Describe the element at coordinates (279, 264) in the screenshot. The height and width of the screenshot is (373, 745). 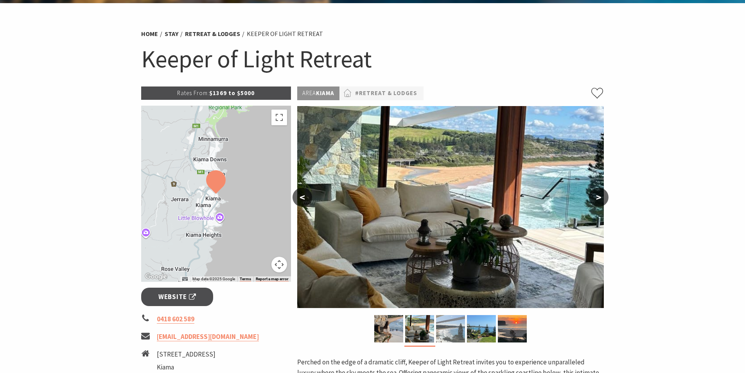
I see `button: Map camera controls` at that location.